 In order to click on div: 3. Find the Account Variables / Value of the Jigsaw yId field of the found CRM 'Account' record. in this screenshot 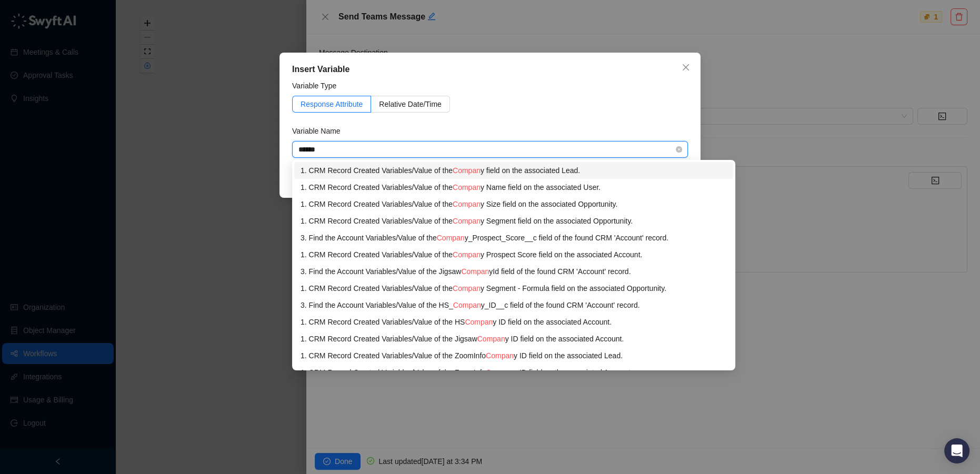, I will do `click(514, 271)`.